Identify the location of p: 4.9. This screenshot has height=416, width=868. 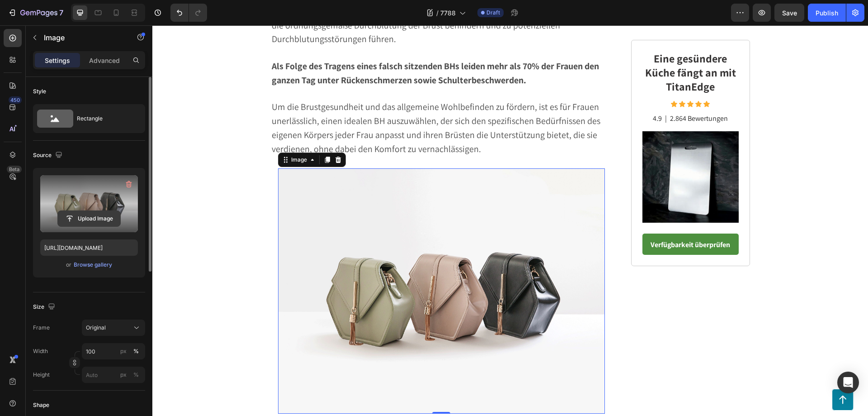
(505, 93).